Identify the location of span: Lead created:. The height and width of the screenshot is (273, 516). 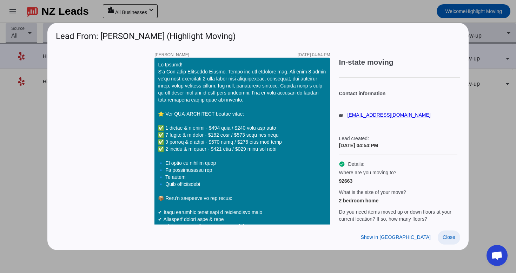
(398, 138).